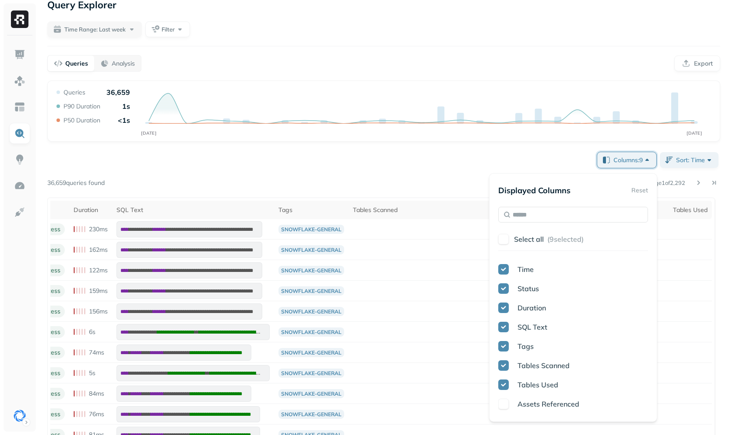 Image resolution: width=729 pixels, height=435 pixels. What do you see at coordinates (525, 347) in the screenshot?
I see `span: Tags` at bounding box center [525, 347].